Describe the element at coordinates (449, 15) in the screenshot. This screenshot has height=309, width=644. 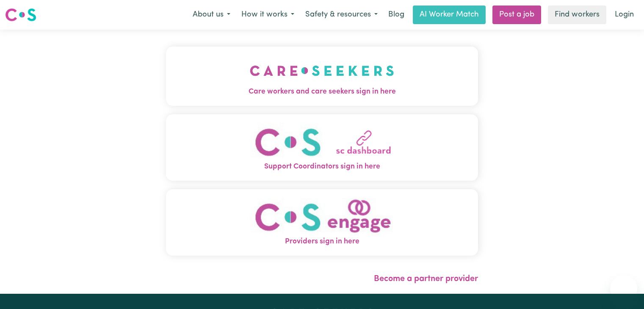
I see `a: AI Worker Match` at that location.